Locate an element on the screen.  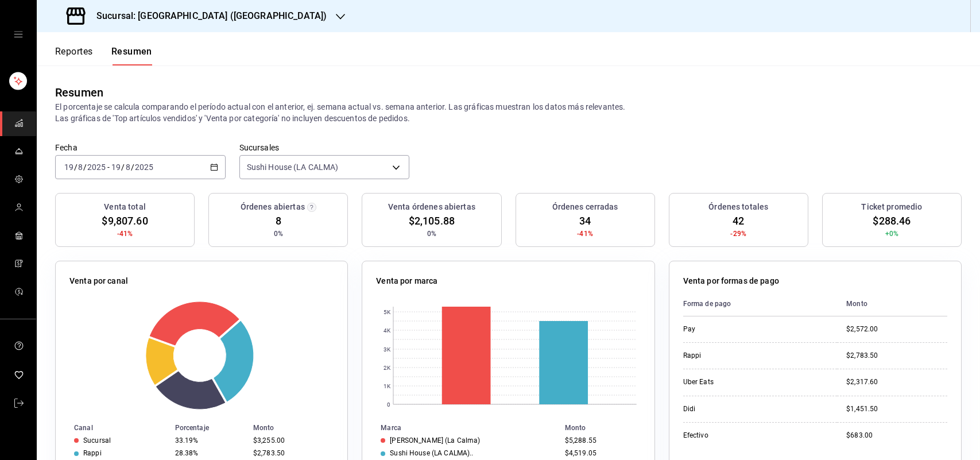
text: 5K is located at coordinates (387, 312).